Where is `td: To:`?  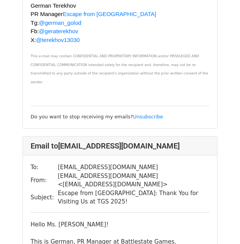 td: To: is located at coordinates (44, 167).